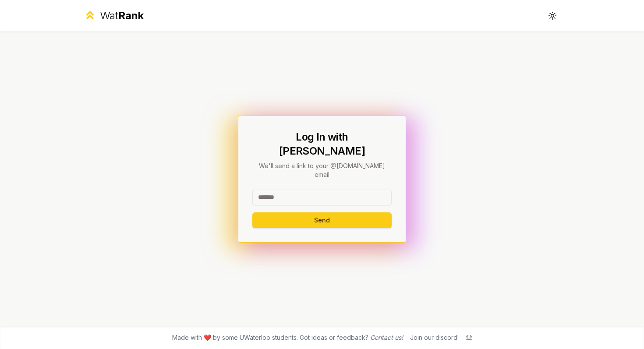 The width and height of the screenshot is (644, 349). I want to click on span: Rank, so click(131, 15).